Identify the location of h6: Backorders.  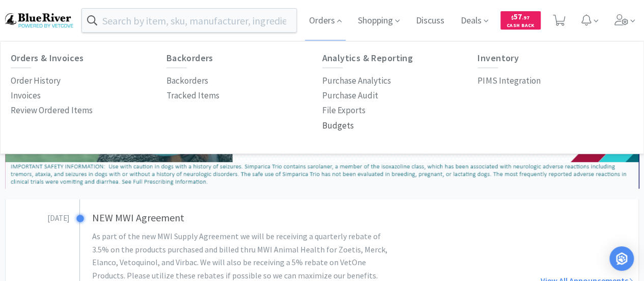
(245, 58).